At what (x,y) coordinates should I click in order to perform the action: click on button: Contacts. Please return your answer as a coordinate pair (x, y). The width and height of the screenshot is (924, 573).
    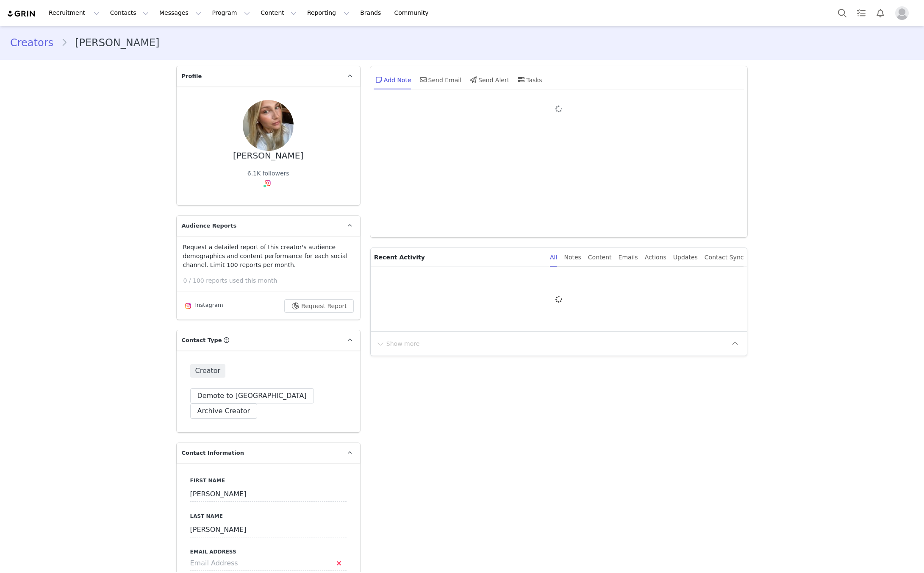
    Looking at the image, I should click on (129, 13).